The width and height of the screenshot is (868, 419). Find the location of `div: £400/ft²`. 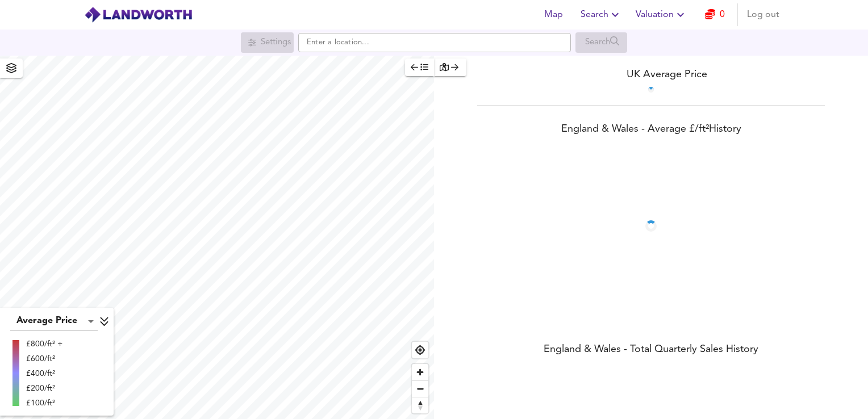

div: £400/ft² is located at coordinates (45, 373).